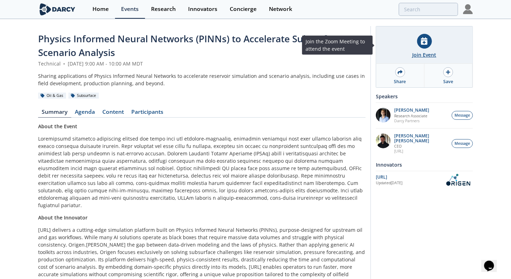 The height and width of the screenshot is (279, 511). I want to click on input: Advanced Search, so click(428, 9).